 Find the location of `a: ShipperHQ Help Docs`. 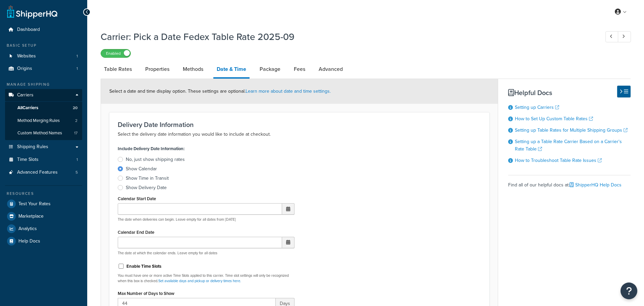

a: ShipperHQ Help Docs is located at coordinates (595, 185).